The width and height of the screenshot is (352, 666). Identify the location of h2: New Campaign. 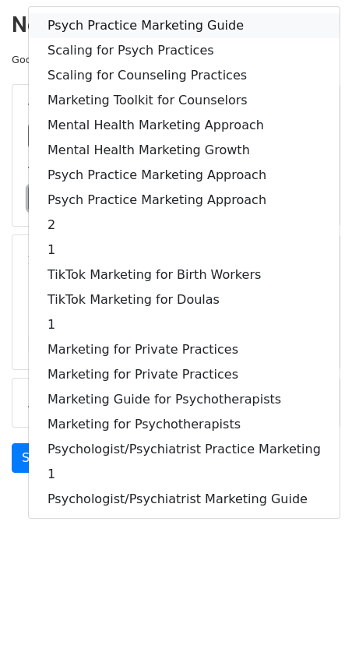
(176, 25).